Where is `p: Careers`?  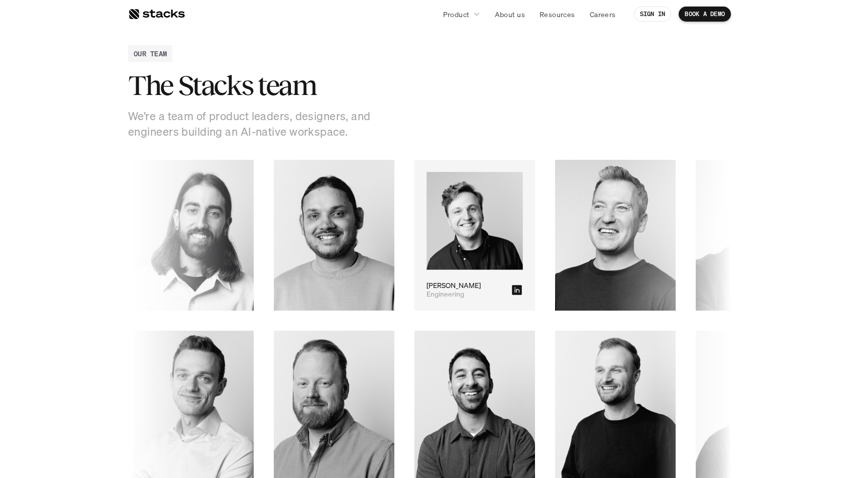 p: Careers is located at coordinates (603, 14).